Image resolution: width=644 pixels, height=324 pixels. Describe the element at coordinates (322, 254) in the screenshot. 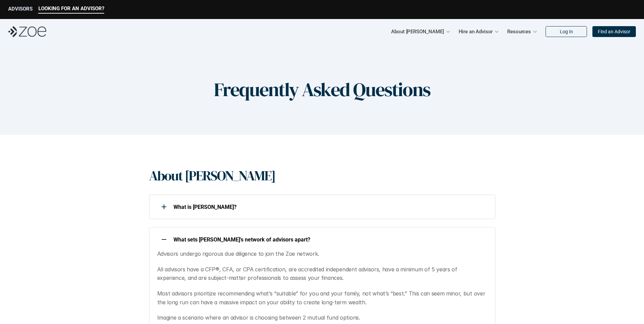

I see `p: Advisors undergo rigorous due diligence to join the Zoe network.` at that location.